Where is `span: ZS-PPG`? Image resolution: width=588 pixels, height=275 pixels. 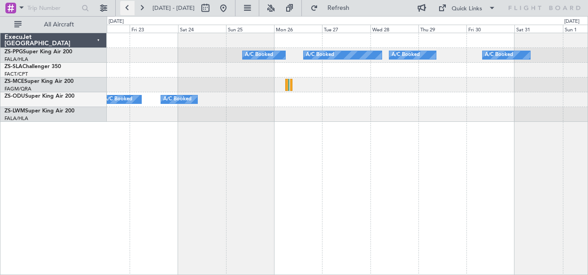
span: ZS-PPG is located at coordinates (13, 52).